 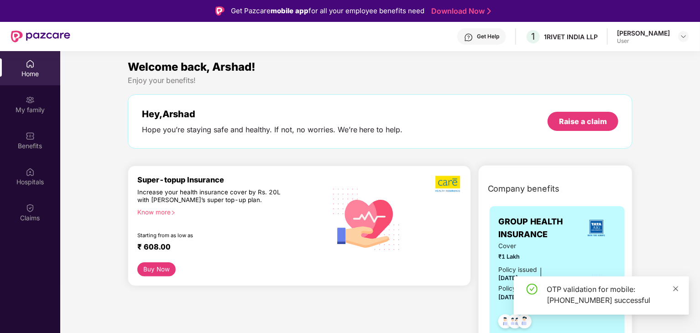 I want to click on span: check-circle, so click(x=532, y=289).